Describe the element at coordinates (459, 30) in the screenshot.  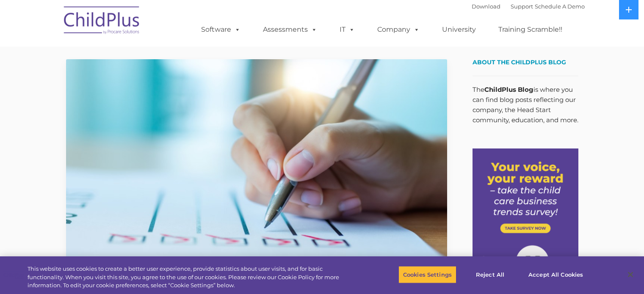
I see `a: University` at that location.